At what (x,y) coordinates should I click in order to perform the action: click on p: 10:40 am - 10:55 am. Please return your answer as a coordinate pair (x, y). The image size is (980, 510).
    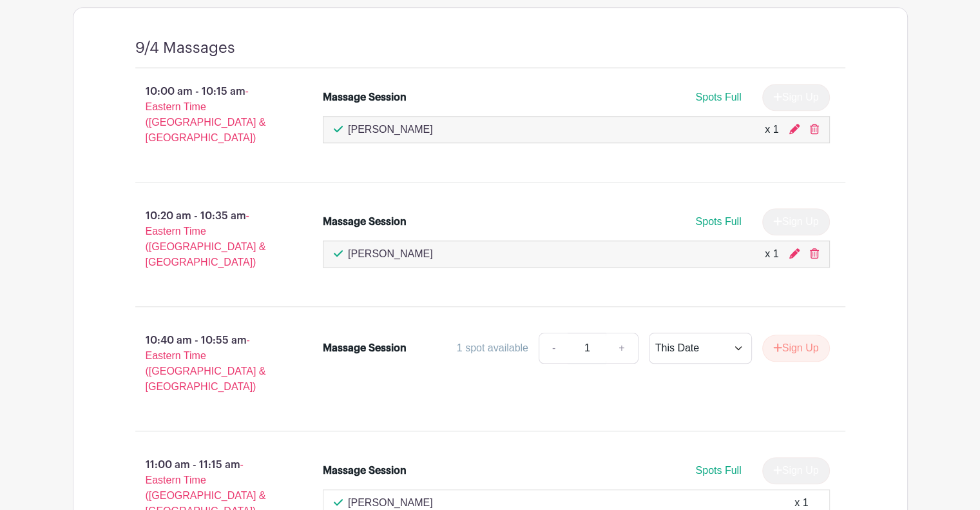
    Looking at the image, I should click on (208, 364).